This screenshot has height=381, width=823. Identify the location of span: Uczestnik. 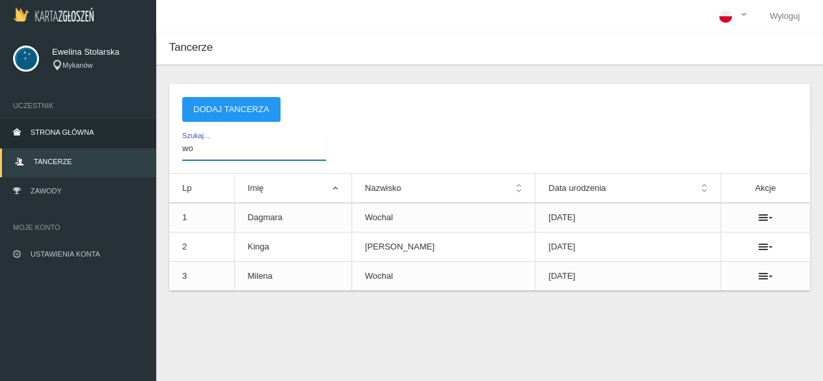
(78, 105).